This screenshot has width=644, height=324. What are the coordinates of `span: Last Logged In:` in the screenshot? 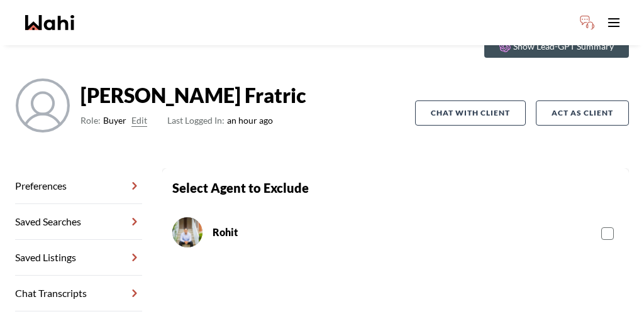 It's located at (195, 120).